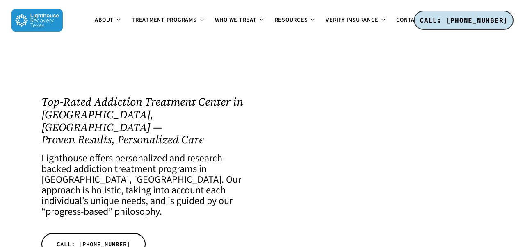 This screenshot has height=247, width=525. What do you see at coordinates (147, 185) in the screenshot?
I see `h4: Lighthouse offers personalized and research-backed addiction treatment programs in [GEOGRAPHIC_DA...` at bounding box center [147, 185].